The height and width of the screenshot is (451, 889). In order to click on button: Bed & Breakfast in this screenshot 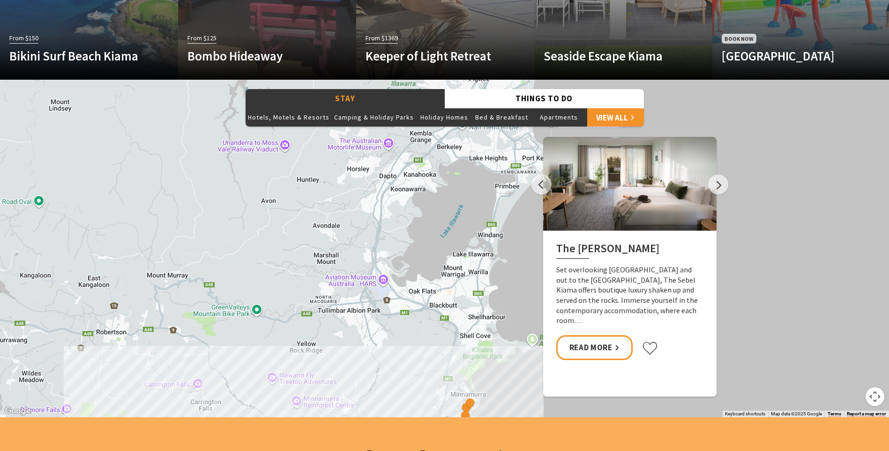, I will do `click(501, 117)`.